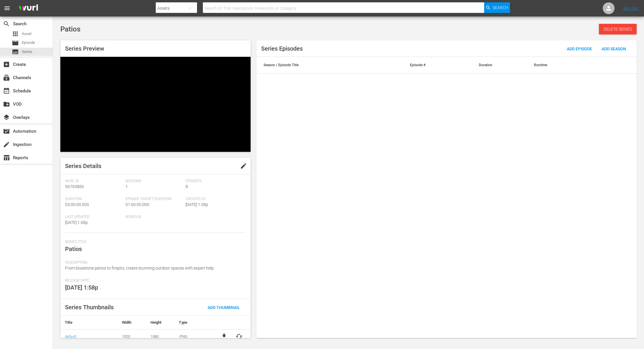 The image size is (644, 349). I want to click on span: Series Title:, so click(154, 242).